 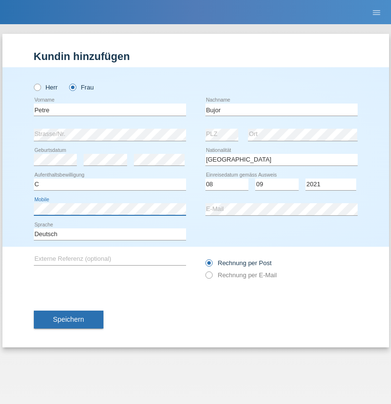 What do you see at coordinates (377, 13) in the screenshot?
I see `i: menu` at bounding box center [377, 13].